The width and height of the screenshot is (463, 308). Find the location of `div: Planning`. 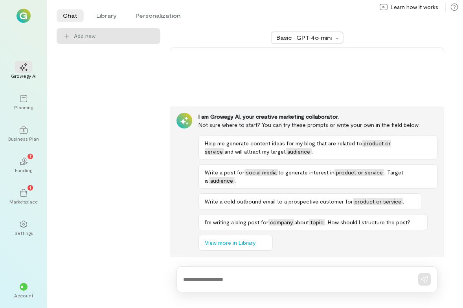

div: Planning is located at coordinates (24, 107).